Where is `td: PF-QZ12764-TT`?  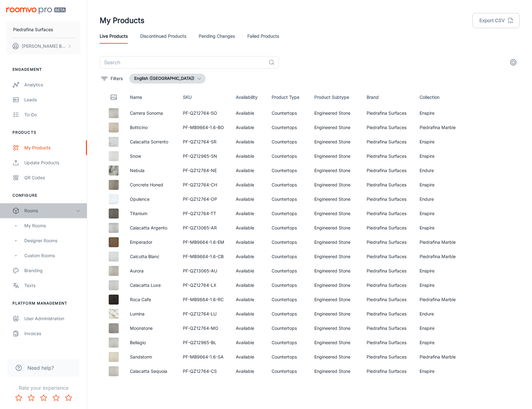
td: PF-QZ12764-TT is located at coordinates (204, 214).